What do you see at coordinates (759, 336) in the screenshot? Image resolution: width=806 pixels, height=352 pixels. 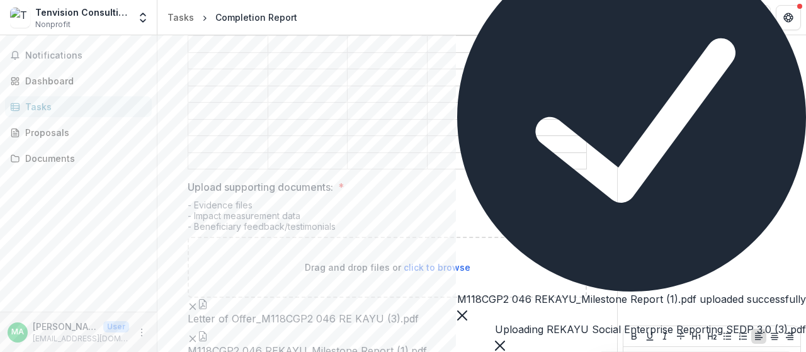 I see `button: Align Left` at bounding box center [759, 336].